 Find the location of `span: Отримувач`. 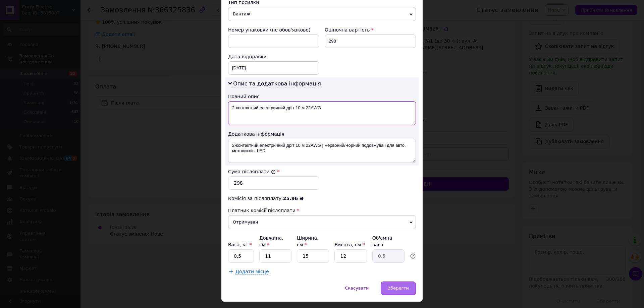

span: Отримувач is located at coordinates (322, 222).